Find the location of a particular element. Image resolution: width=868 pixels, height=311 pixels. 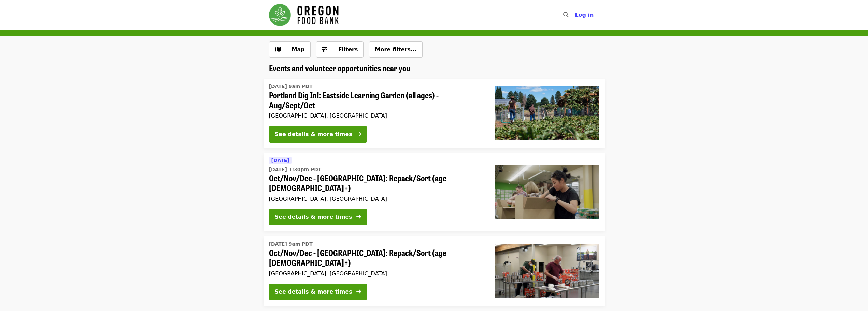

button: Filters (0 selected) is located at coordinates (340, 50).